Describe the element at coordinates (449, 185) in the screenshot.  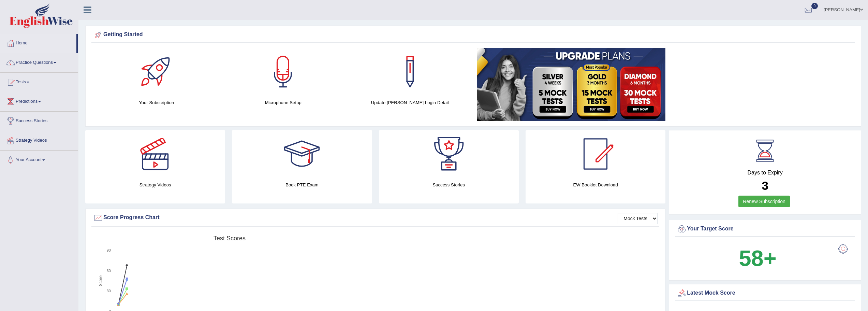
I see `h4: Success Stories` at that location.